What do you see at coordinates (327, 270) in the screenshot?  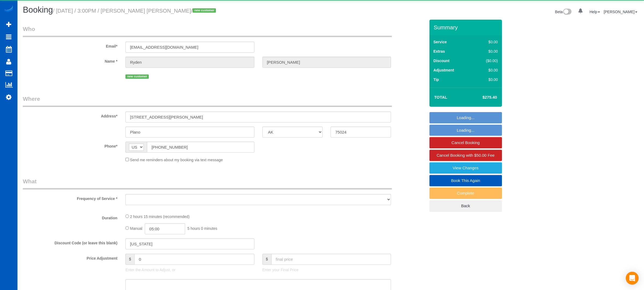 I see `p: Enter your Final Price` at bounding box center [327, 270].